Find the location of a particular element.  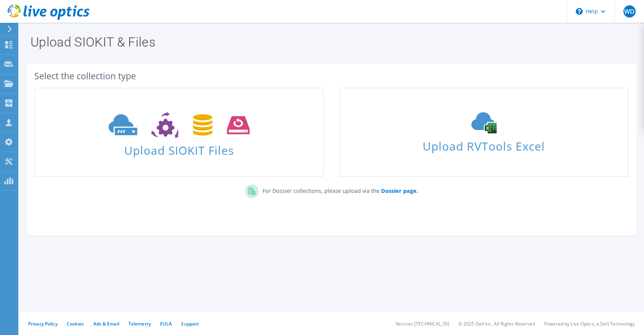

li: Powered by Live Optics, a Dell Technology is located at coordinates (590, 323).